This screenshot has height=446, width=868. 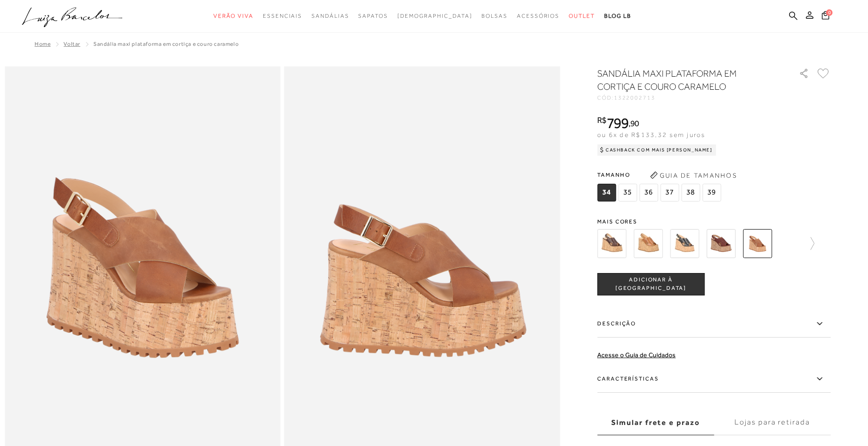 What do you see at coordinates (714, 323) in the screenshot?
I see `label: Descrição` at bounding box center [714, 323].